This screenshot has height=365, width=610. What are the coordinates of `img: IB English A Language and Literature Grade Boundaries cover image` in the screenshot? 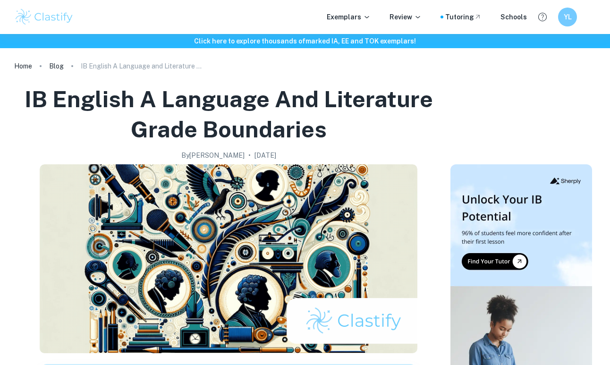 It's located at (229, 259).